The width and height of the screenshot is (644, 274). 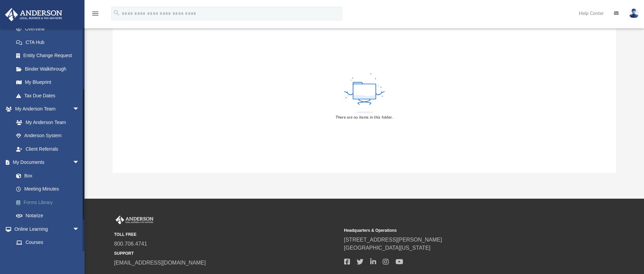 What do you see at coordinates (634, 13) in the screenshot?
I see `img: User Pic` at bounding box center [634, 13].